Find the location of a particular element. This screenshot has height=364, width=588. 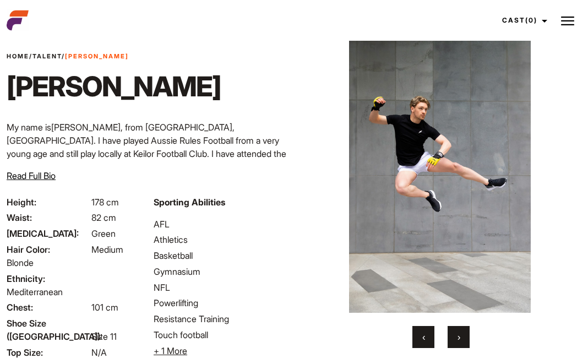

span: 101 cm is located at coordinates (104, 307).